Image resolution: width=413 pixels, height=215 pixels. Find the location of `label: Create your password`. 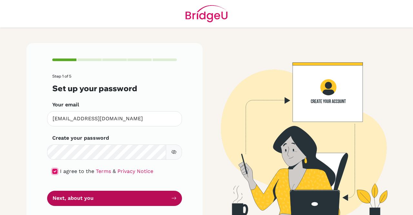

label: Create your password is located at coordinates (81, 138).